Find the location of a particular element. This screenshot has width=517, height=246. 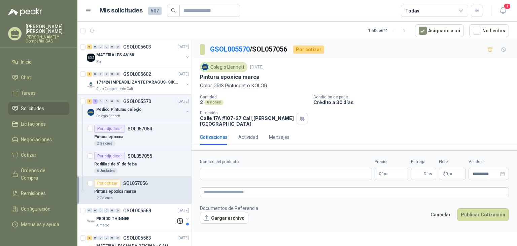

label: Nombre del producto is located at coordinates (286, 162).